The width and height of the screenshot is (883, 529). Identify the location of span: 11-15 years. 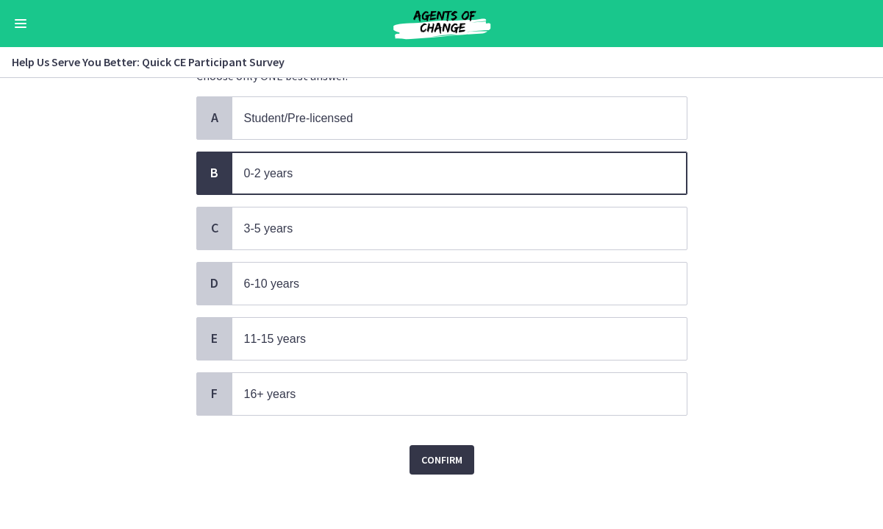
(275, 338).